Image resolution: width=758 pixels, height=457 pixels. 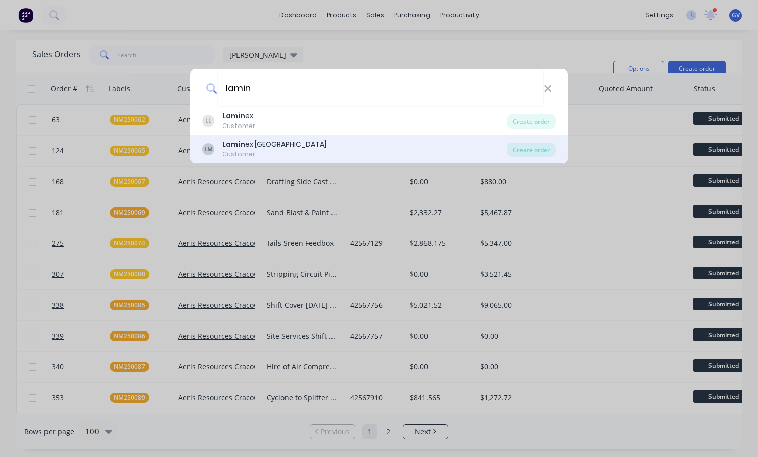 I want to click on div: LM, so click(x=208, y=149).